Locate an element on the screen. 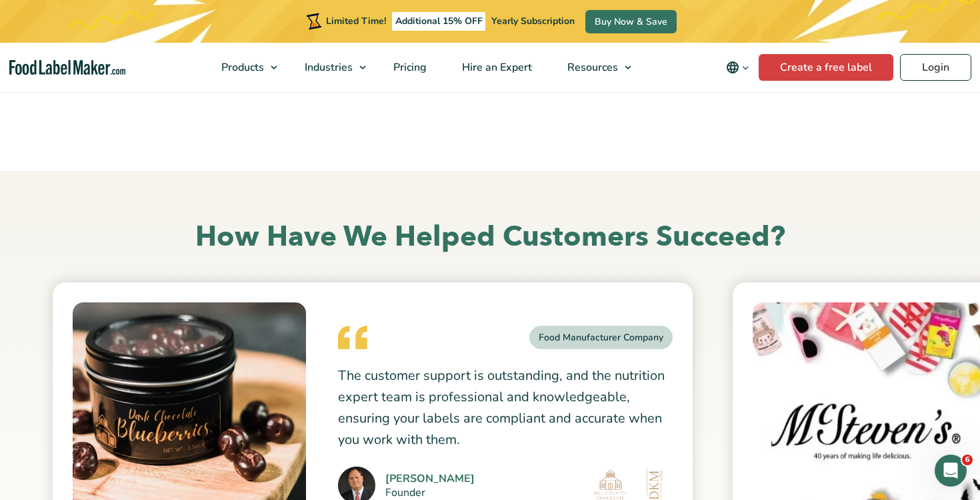  span: Resources is located at coordinates (591, 68).